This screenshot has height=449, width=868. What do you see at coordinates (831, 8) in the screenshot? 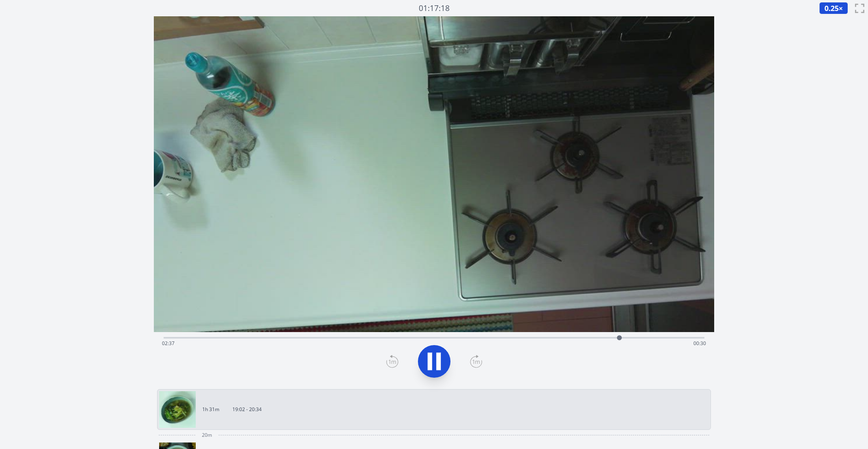
I see `span: 0.25` at bounding box center [831, 8].